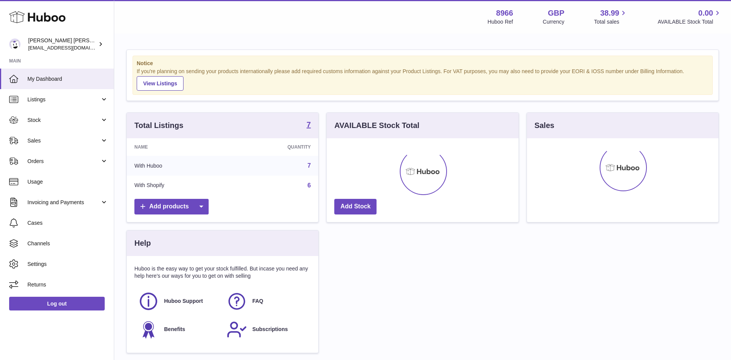 This screenshot has height=360, width=731. I want to click on div: Currency, so click(554, 22).